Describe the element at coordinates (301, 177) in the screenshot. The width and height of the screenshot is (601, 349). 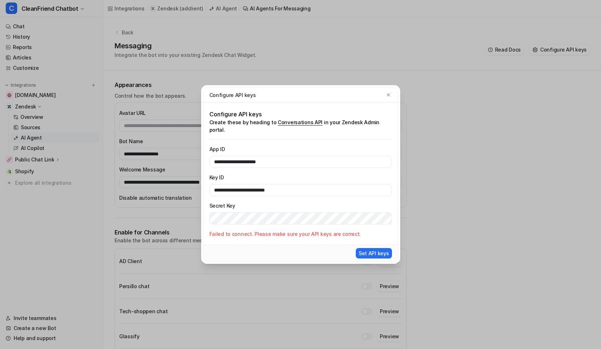
I see `label: Key ID` at that location.